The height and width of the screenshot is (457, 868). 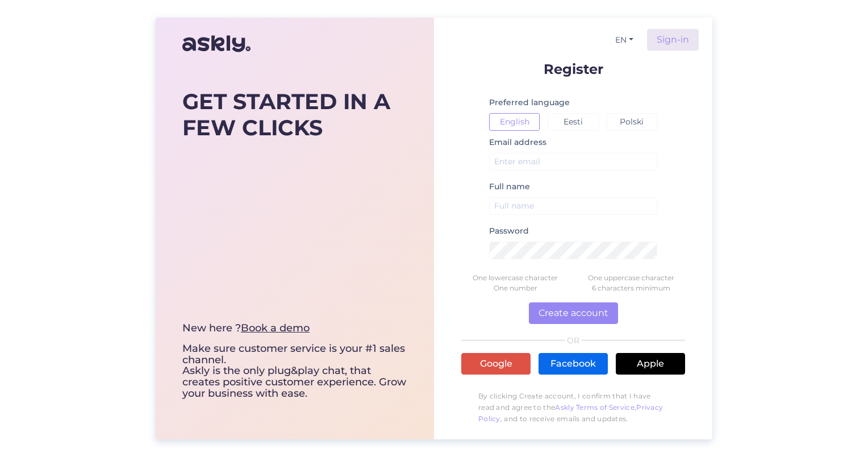 What do you see at coordinates (573, 121) in the screenshot?
I see `button: Eesti` at bounding box center [573, 121].